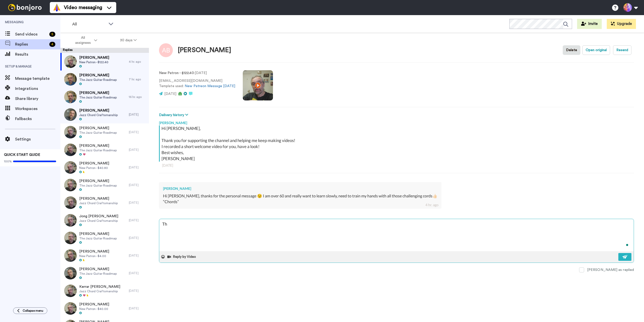  Describe the element at coordinates (105, 50) in the screenshot. I see `div: Replies` at that location.